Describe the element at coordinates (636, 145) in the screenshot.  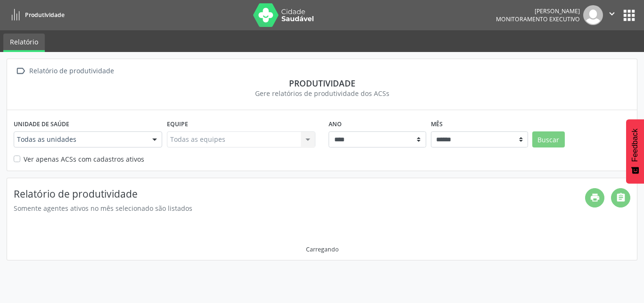
I see `span: Feedback` at that location.